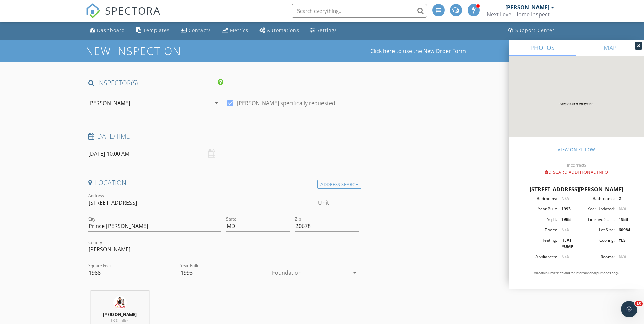 This screenshot has width=644, height=324. Describe the element at coordinates (576, 150) in the screenshot. I see `a: View on Zillow` at that location.